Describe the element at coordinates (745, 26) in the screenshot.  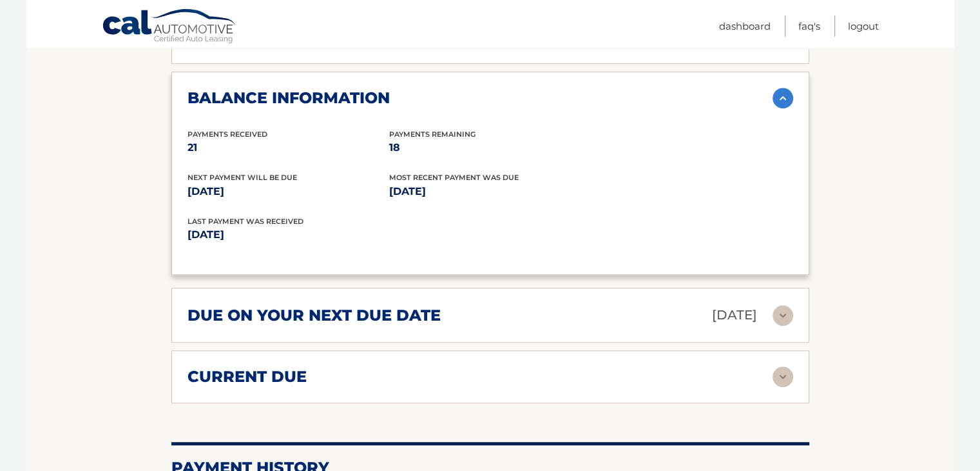
I see `a: Dashboard` at that location.